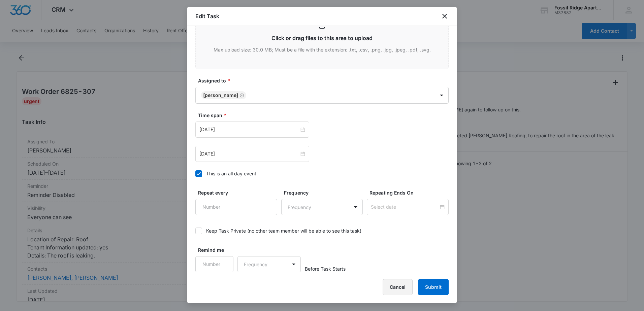 The image size is (644, 311). Describe the element at coordinates (284, 230) in the screenshot. I see `div: Keep Task Private (no other team member will be able to see this task)` at that location.